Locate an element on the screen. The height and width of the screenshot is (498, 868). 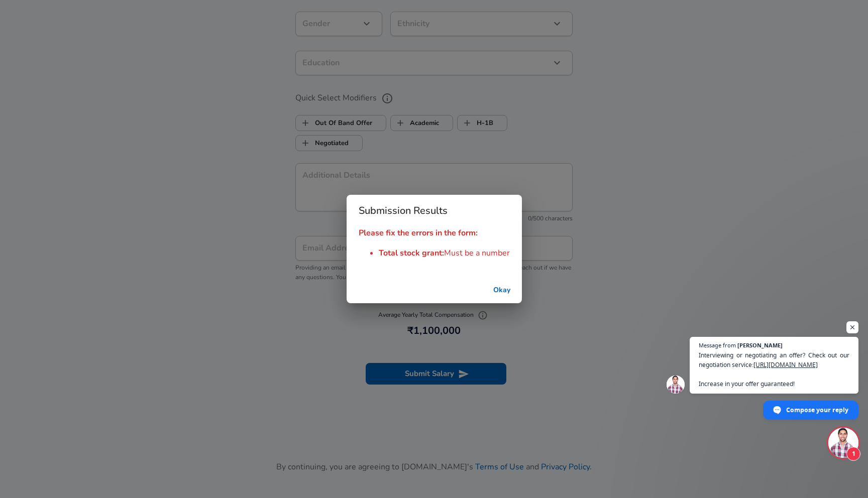
div: Open chat is located at coordinates (844, 443).